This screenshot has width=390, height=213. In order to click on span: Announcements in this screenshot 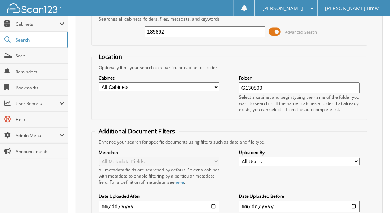, I will do `click(40, 151)`.